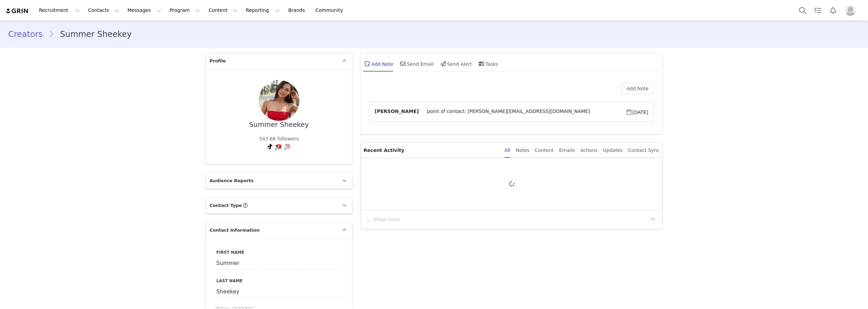  Describe the element at coordinates (279, 139) in the screenshot. I see `div: 547.6K followers` at that location.